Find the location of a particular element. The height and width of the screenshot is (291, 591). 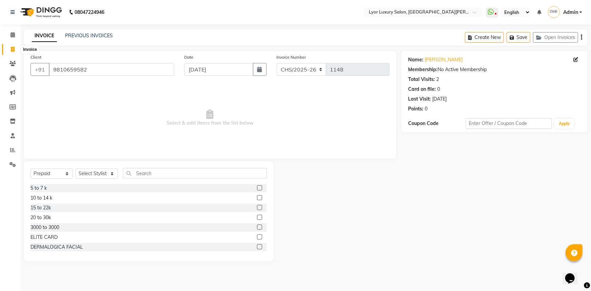

div: DERMALOGICA FACIAL is located at coordinates (57, 247).